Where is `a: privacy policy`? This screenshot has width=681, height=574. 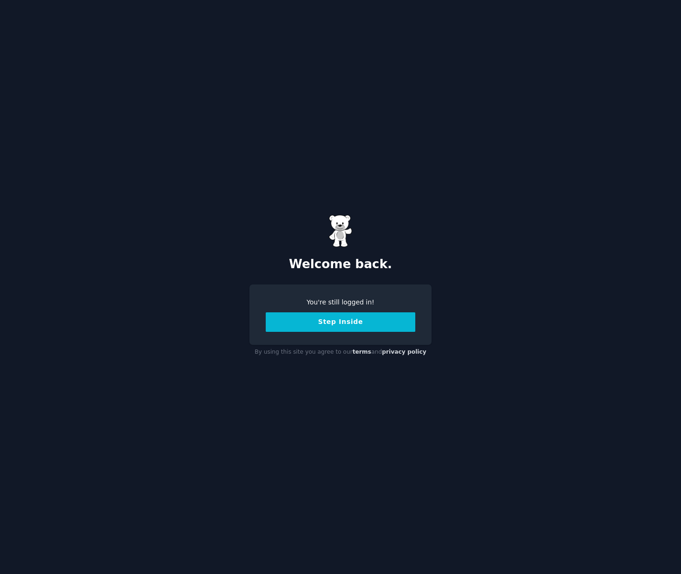
a: privacy policy is located at coordinates (404, 352).